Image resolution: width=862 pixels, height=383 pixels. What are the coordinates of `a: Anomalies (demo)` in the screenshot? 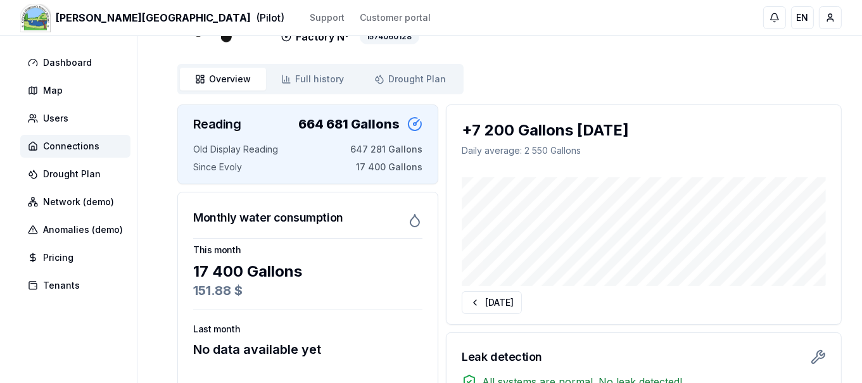 It's located at (78, 230).